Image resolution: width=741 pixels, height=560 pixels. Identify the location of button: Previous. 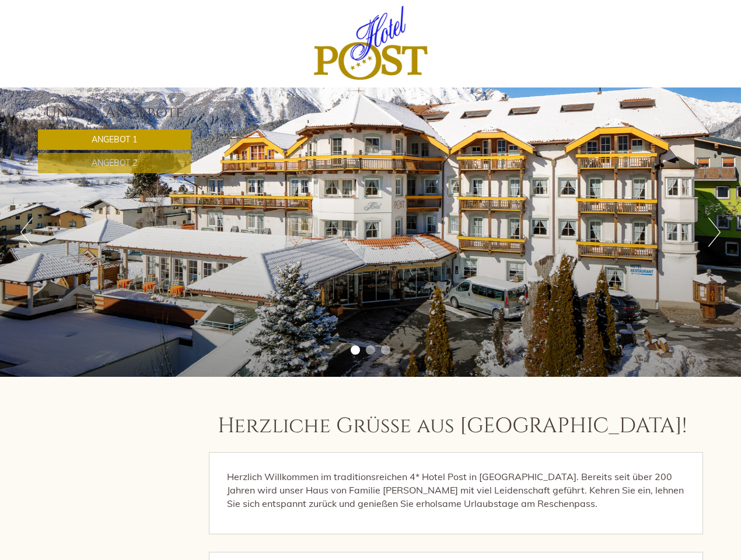
(26, 232).